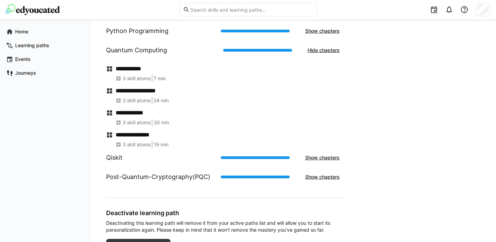 The image size is (496, 242). I want to click on h1: Quantum Computing, so click(136, 50).